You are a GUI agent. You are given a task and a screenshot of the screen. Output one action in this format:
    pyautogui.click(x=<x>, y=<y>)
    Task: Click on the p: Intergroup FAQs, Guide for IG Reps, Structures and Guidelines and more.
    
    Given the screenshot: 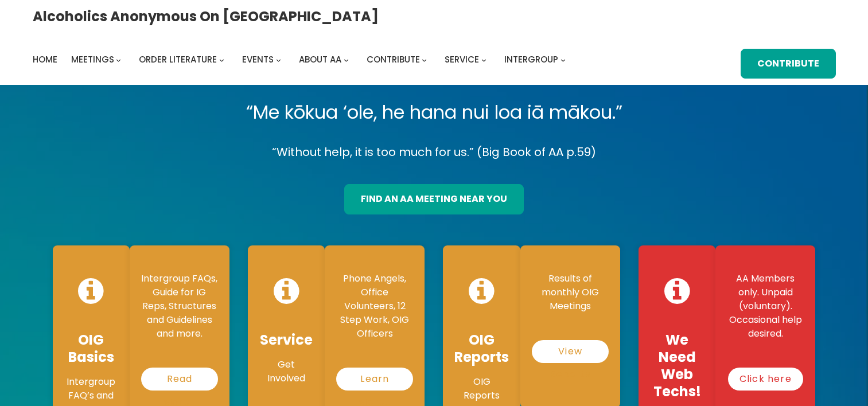 What is the action you would take?
    pyautogui.click(x=180, y=306)
    